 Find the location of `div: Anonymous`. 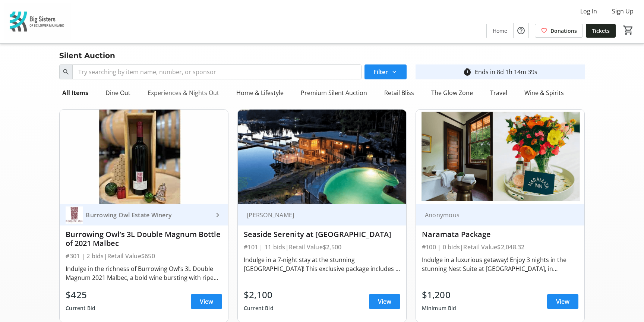

div: Anonymous is located at coordinates (495, 215).